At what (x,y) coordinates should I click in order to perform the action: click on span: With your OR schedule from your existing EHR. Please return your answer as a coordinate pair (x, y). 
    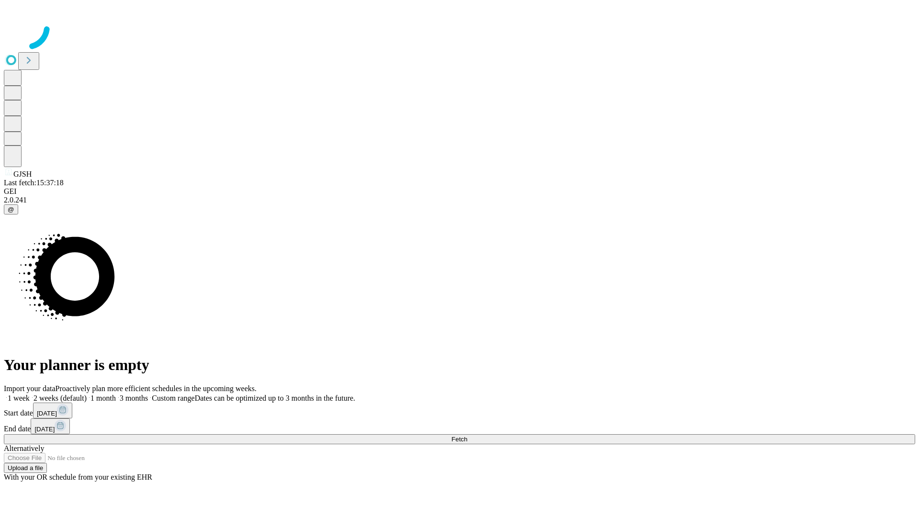
    Looking at the image, I should click on (78, 477).